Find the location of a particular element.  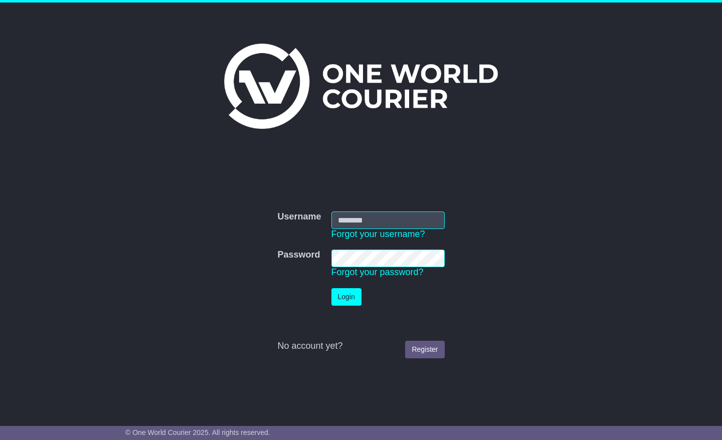

a: Register is located at coordinates (425, 349).